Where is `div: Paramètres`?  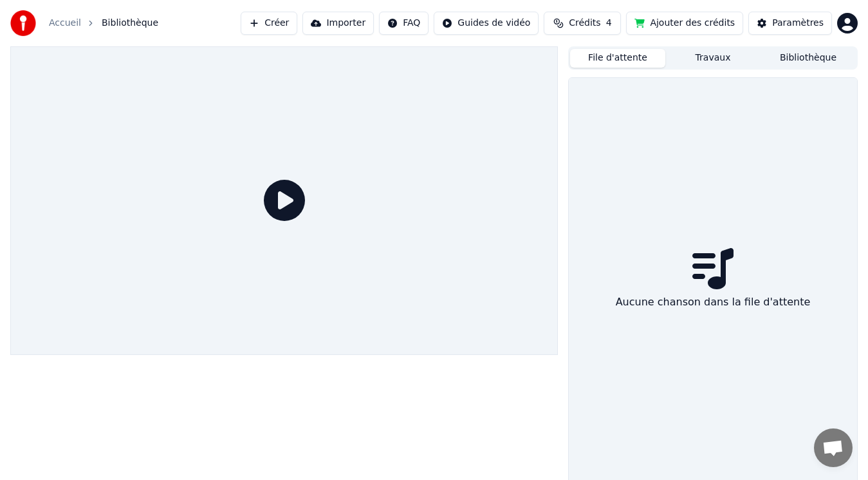 div: Paramètres is located at coordinates (798, 23).